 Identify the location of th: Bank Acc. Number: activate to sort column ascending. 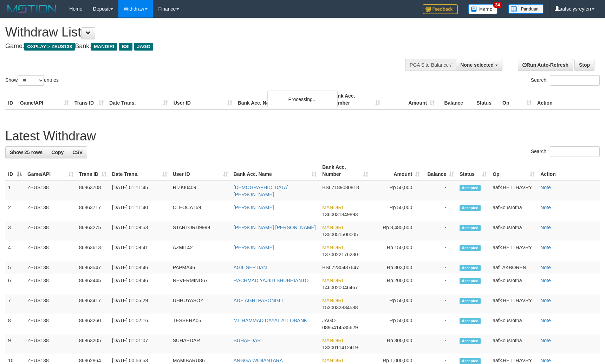
(345, 170).